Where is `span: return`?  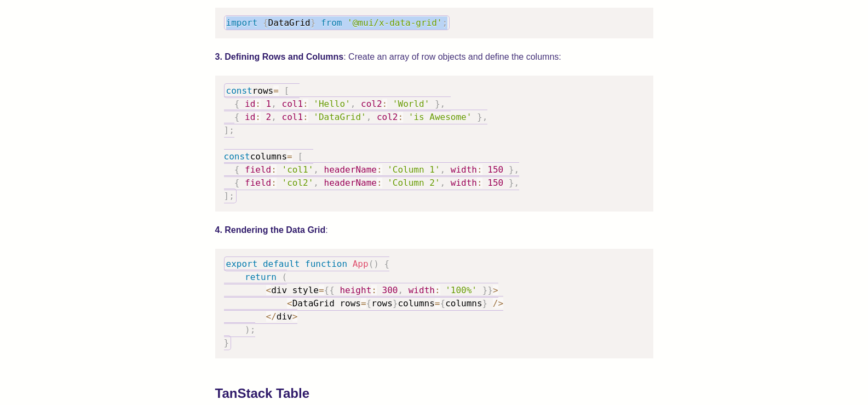
span: return is located at coordinates (261, 276).